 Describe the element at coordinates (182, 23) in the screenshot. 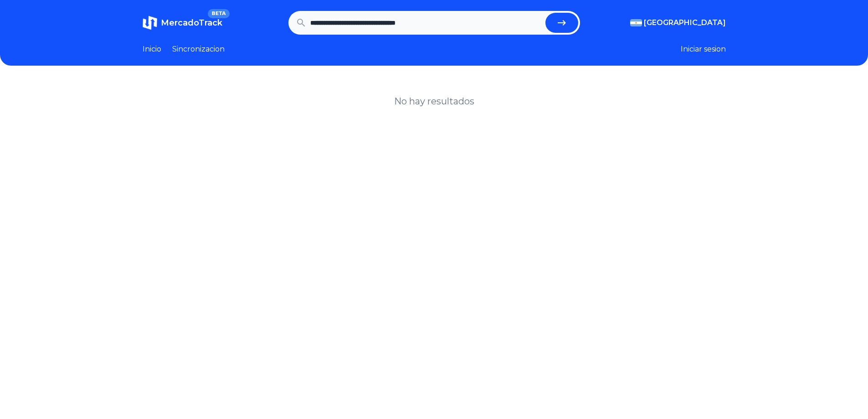

I see `a: MercadoTrackBETA` at that location.